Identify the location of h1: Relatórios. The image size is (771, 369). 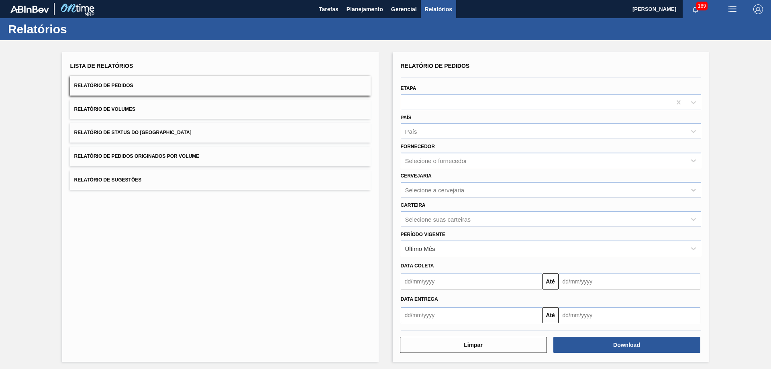
(79, 29).